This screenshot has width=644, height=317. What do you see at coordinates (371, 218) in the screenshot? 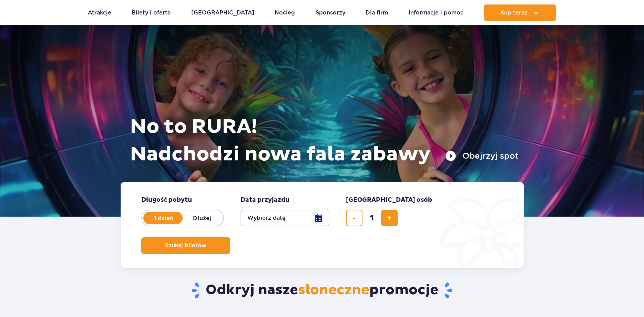
I see `input: liczba biletów` at bounding box center [371, 218].